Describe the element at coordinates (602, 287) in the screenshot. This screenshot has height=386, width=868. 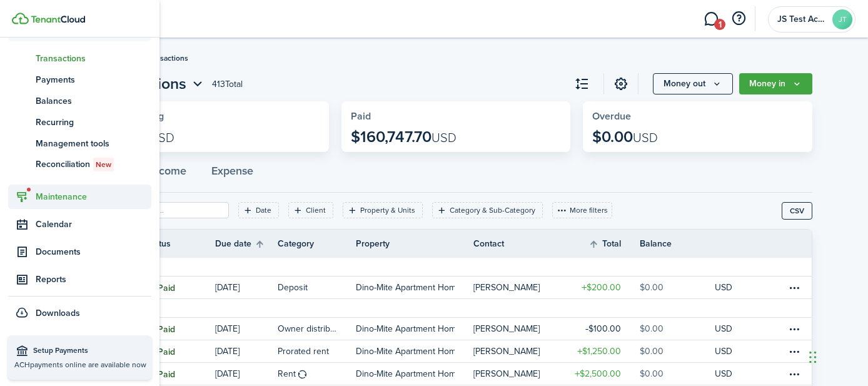
I see `a: $200.00` at that location.